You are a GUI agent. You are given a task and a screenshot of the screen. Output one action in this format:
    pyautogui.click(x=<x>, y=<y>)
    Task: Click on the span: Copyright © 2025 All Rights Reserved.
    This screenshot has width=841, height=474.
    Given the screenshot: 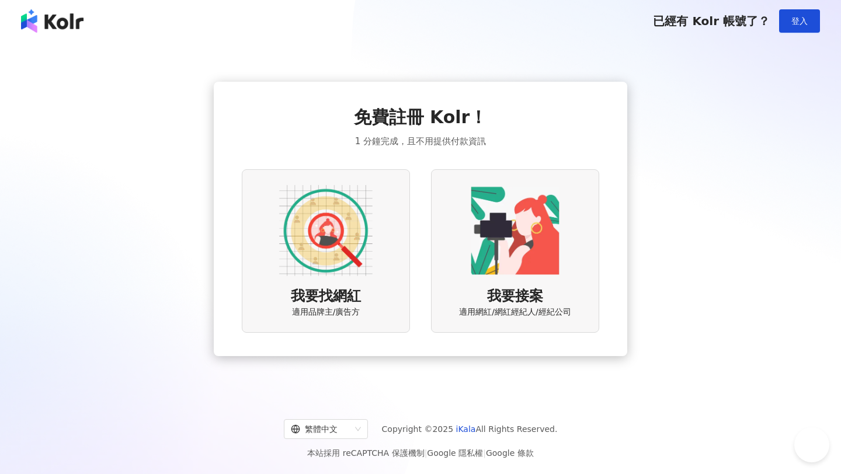 What is the action you would take?
    pyautogui.click(x=470, y=429)
    